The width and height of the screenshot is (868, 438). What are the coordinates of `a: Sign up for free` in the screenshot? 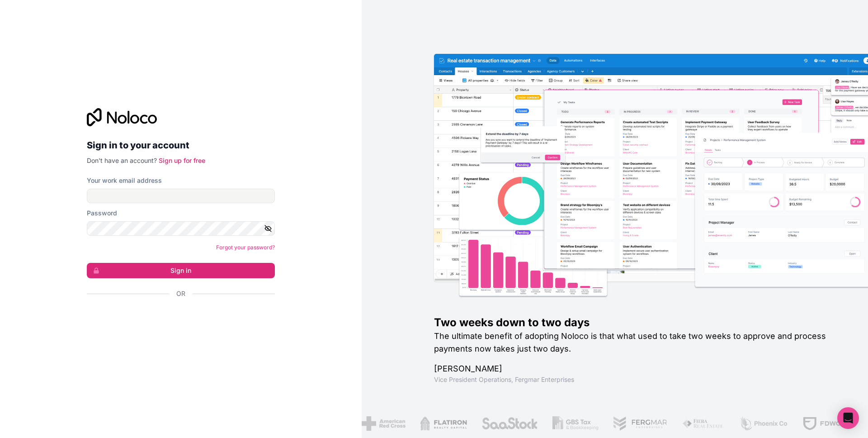 It's located at (182, 160).